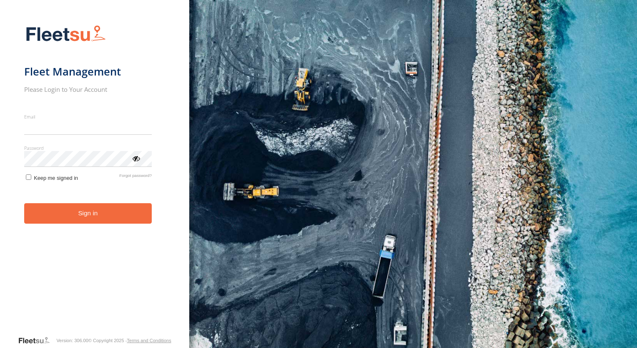 The width and height of the screenshot is (637, 348). I want to click on div: ViewPassword, so click(136, 158).